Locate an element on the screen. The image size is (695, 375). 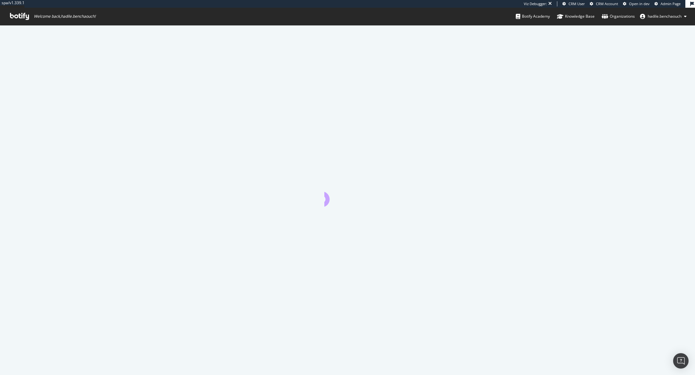
button: hadile.benchaouch is located at coordinates (663, 16).